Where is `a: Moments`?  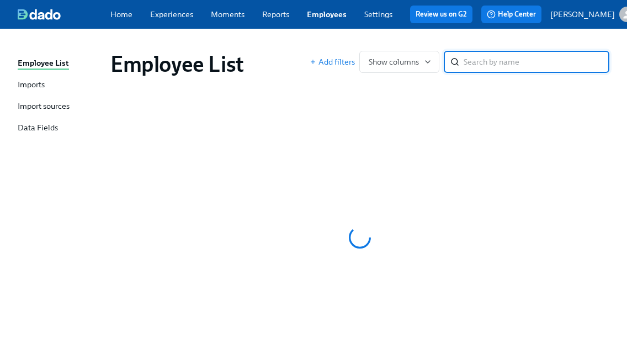
a: Moments is located at coordinates (228, 14).